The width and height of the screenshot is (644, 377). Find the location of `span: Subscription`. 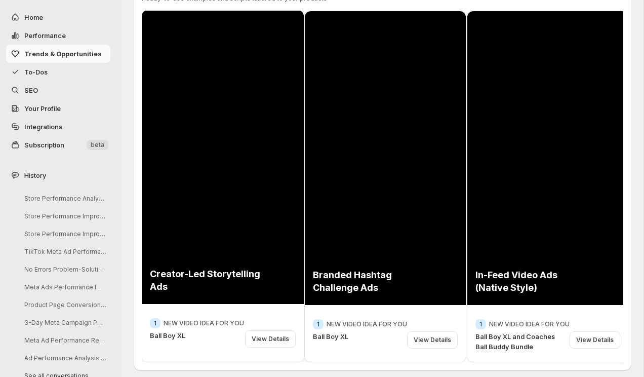

span: Subscription is located at coordinates (44, 145).